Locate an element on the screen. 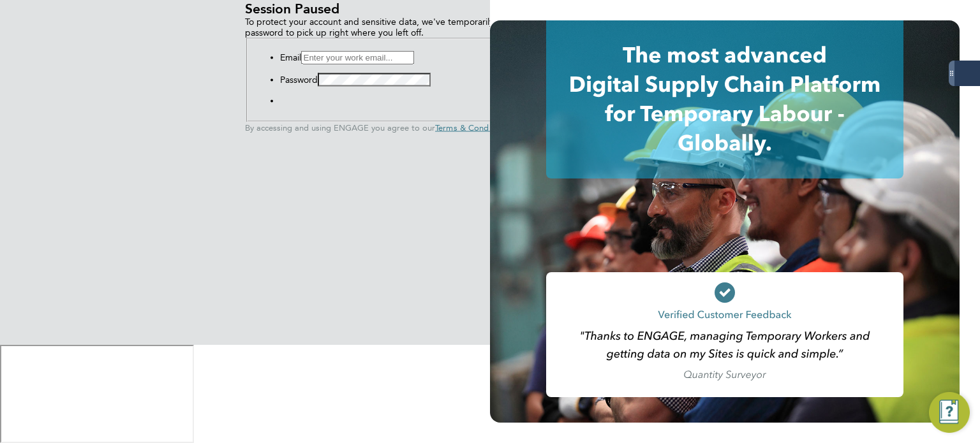 The height and width of the screenshot is (443, 980). label: Password is located at coordinates (299, 80).